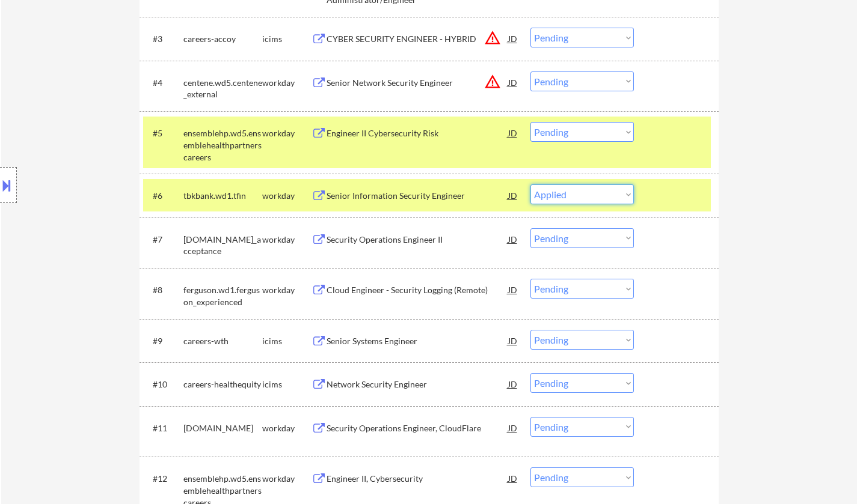  I want to click on div: #9, so click(163, 341).